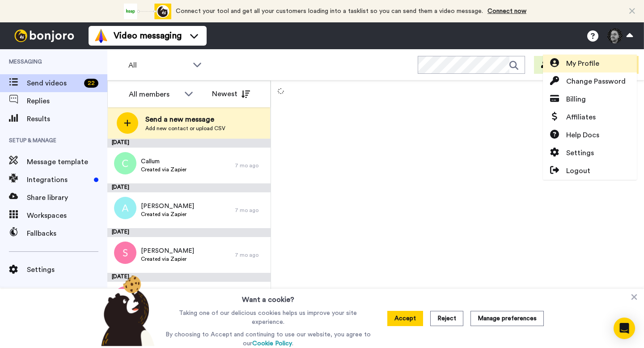 Image resolution: width=644 pixels, height=348 pixels. Describe the element at coordinates (67, 101) in the screenshot. I see `span: Replies` at that location.